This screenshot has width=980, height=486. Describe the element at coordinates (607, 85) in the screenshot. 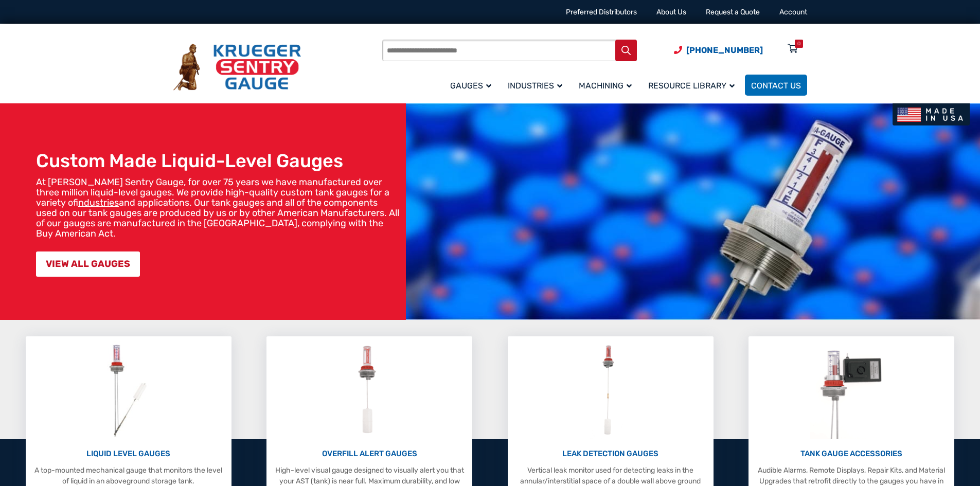

I see `a: Machining` at that location.